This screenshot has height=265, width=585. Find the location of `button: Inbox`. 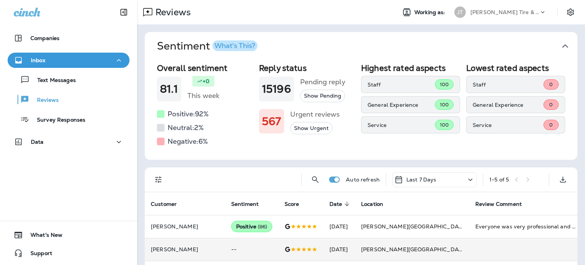

button: Inbox is located at coordinates (69, 60).